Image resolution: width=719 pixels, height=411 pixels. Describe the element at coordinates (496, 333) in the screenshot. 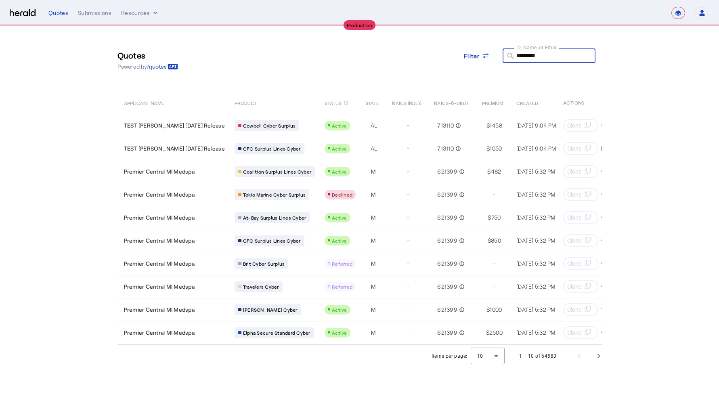

I see `span: 2500` at that location.